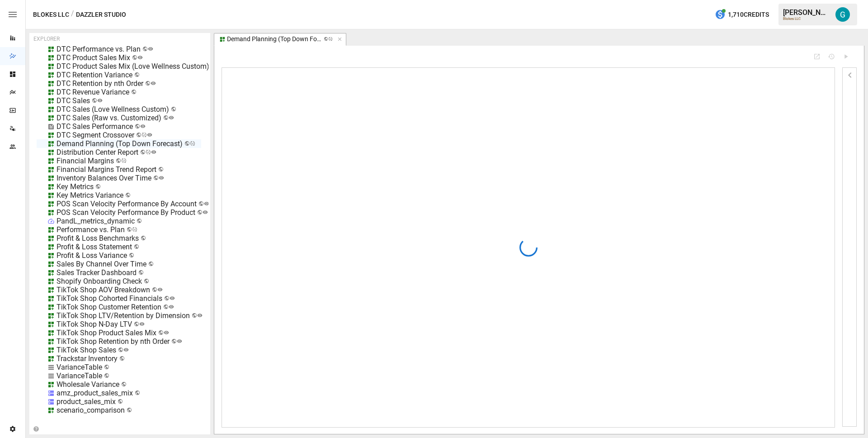 The height and width of the screenshot is (438, 868). Describe the element at coordinates (99, 281) in the screenshot. I see `div: Shopify Onboarding Check` at that location.